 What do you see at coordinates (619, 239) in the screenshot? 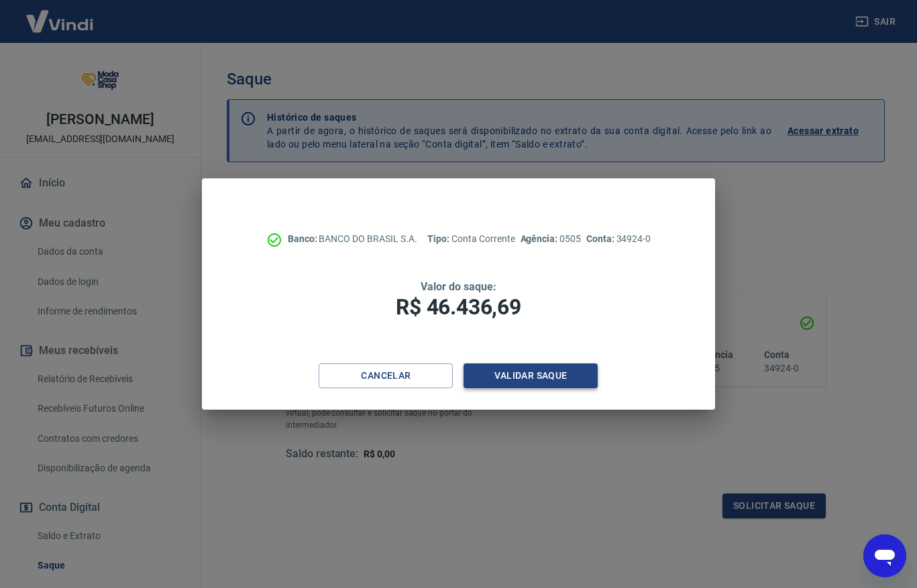
I see `p: 34924-0` at bounding box center [619, 239].